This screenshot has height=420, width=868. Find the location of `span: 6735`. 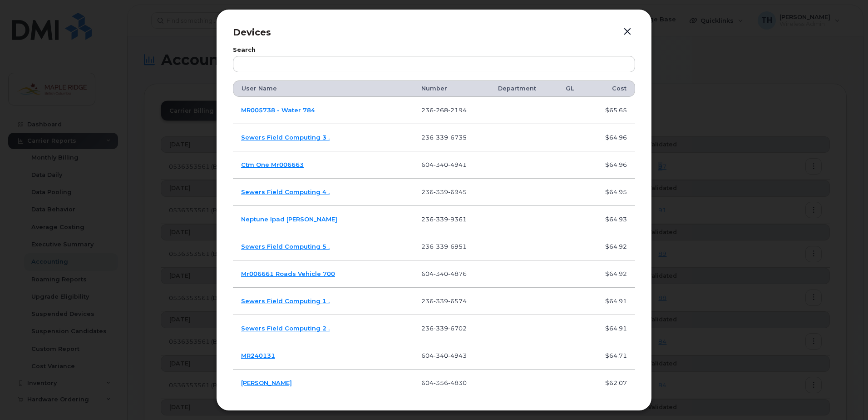

span: 6735 is located at coordinates (457, 138).